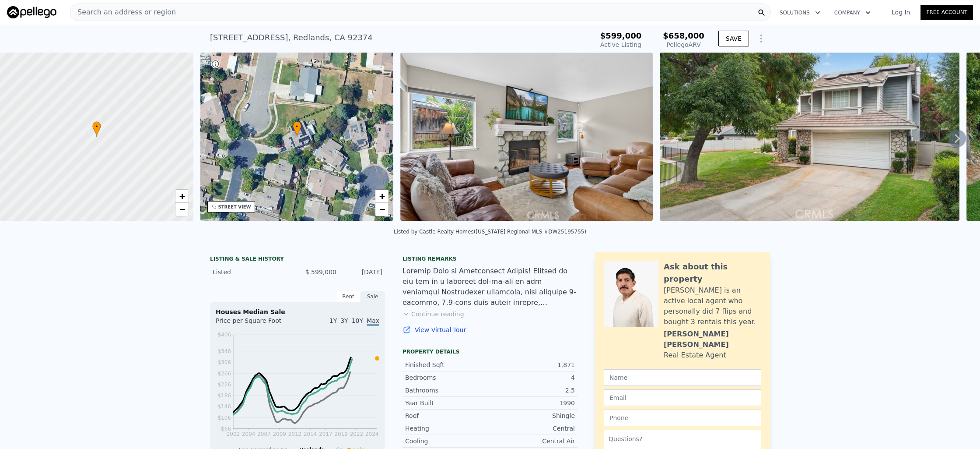 This screenshot has width=980, height=449. What do you see at coordinates (532, 428) in the screenshot?
I see `div: Central` at bounding box center [532, 428].